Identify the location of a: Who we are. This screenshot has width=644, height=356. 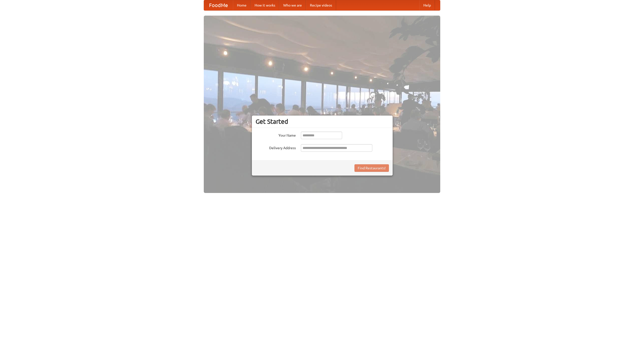
(293, 5).